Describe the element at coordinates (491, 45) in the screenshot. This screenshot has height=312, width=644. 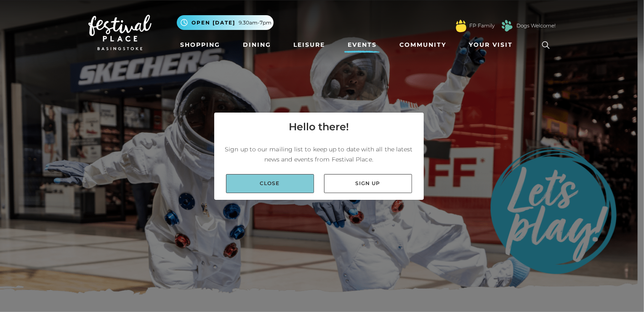
I see `span: Your Visit` at that location.